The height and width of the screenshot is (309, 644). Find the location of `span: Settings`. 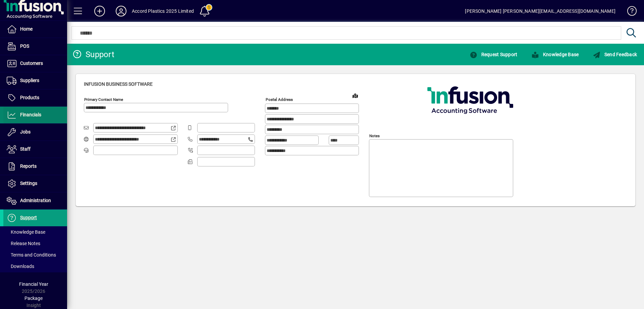

span: Settings is located at coordinates (28, 183).